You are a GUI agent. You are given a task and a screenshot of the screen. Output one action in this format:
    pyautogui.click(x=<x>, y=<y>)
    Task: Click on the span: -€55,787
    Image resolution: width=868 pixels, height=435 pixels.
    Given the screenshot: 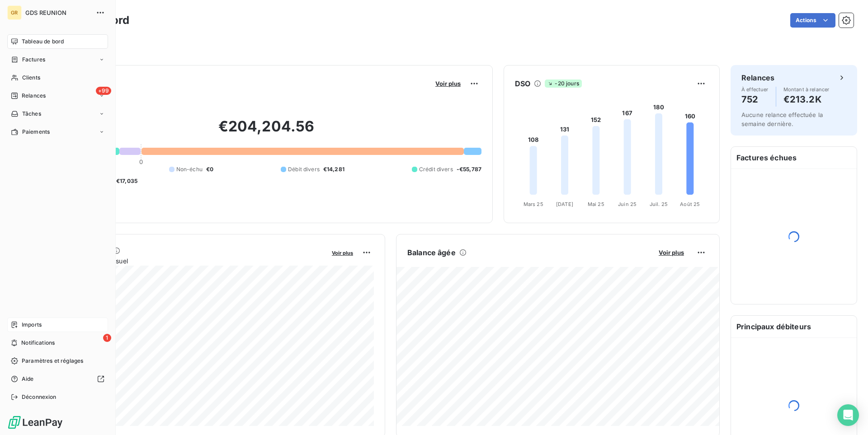 What is the action you would take?
    pyautogui.click(x=469, y=169)
    